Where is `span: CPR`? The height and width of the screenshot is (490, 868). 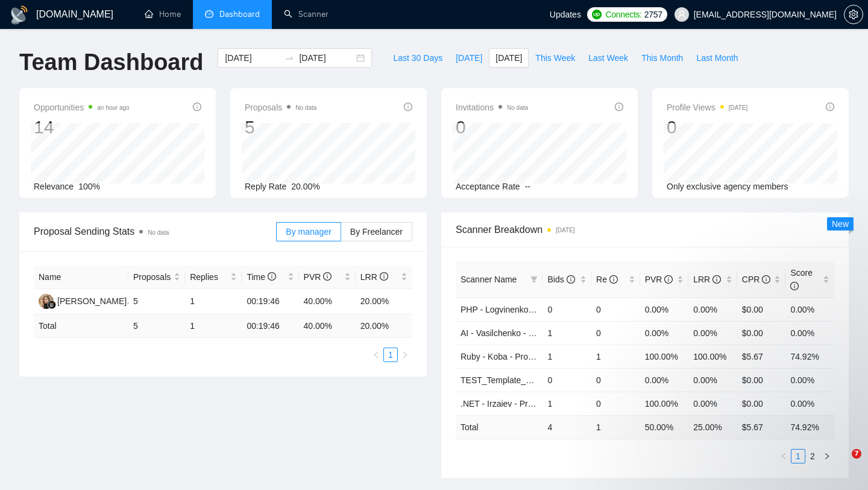 span: CPR is located at coordinates (756, 279).